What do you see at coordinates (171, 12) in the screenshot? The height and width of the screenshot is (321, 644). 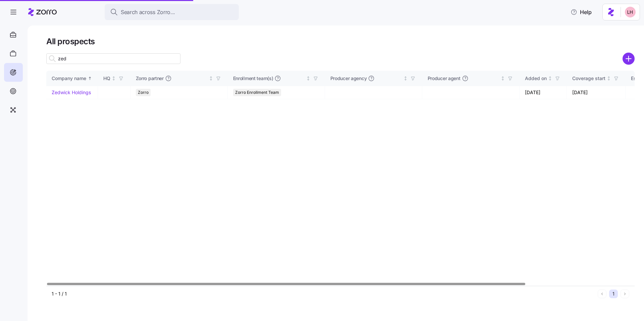 I see `button: Search across Zorro...` at bounding box center [171, 12].